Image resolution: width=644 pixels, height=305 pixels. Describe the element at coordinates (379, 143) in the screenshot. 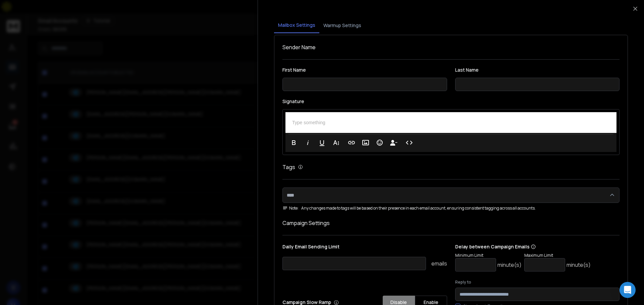

I see `button: Emoticons` at that location.